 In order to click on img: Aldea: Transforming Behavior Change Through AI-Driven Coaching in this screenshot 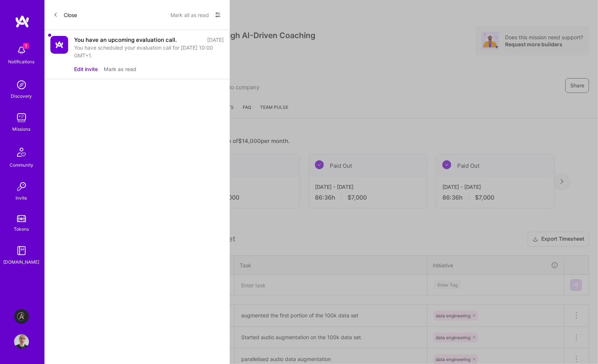, I will do `click(22, 317)`.